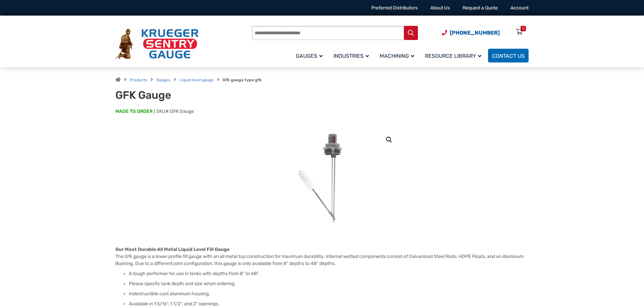 The image size is (644, 306). I want to click on a: View full-screen image gallery, so click(389, 140).